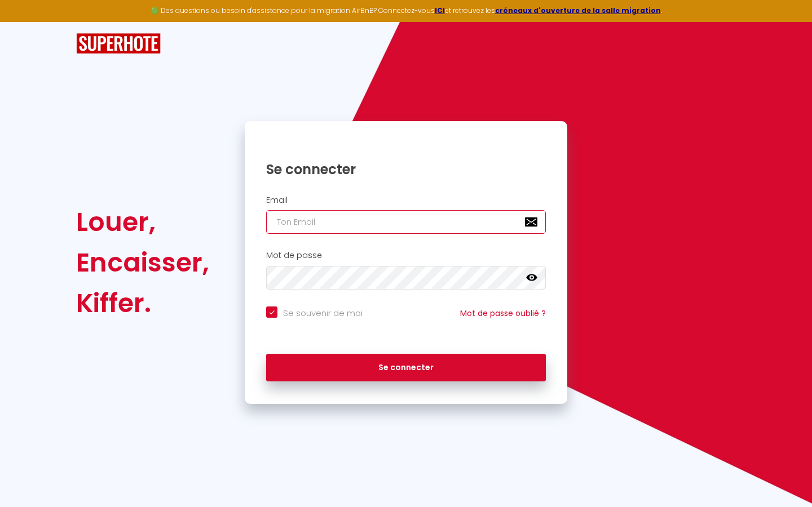 Image resolution: width=812 pixels, height=507 pixels. What do you see at coordinates (119, 44) in the screenshot?
I see `img: SuperHote logo` at bounding box center [119, 44].